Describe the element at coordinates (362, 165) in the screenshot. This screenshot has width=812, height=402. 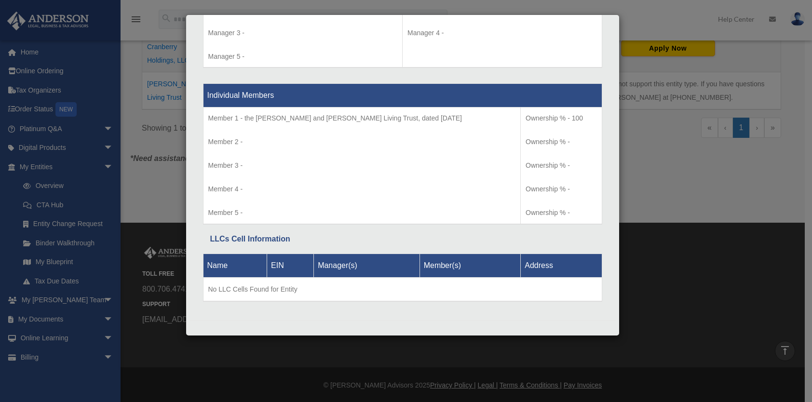
I see `p: Member 3 -` at that location.